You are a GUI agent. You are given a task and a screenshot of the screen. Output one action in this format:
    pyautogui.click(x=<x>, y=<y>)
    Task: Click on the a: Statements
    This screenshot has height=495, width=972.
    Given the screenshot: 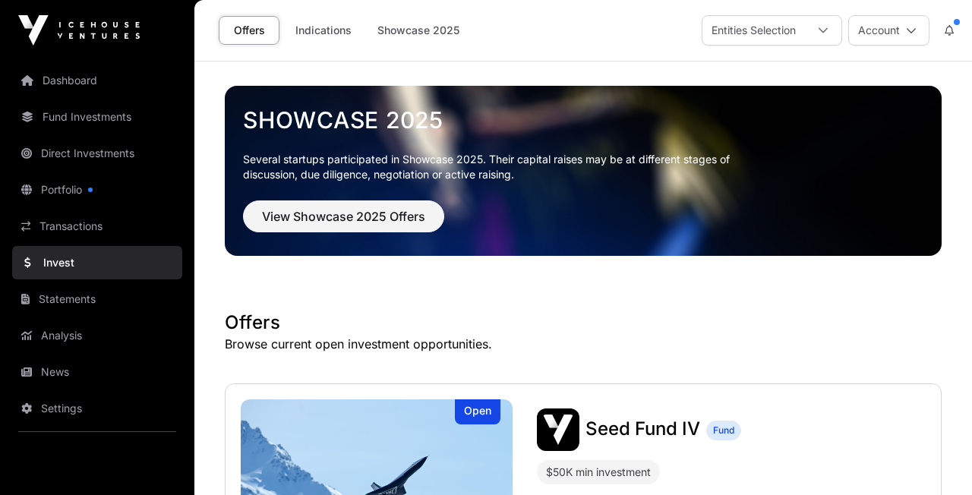 What is the action you would take?
    pyautogui.click(x=97, y=299)
    